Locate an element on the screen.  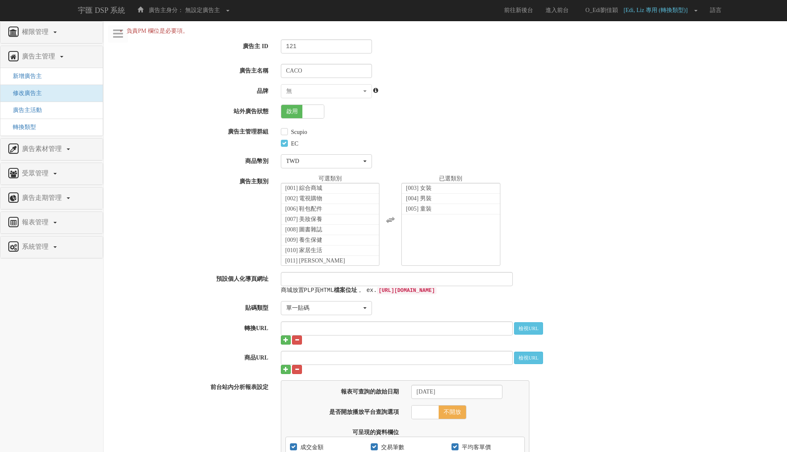
label: 成交金額 is located at coordinates (311, 447).